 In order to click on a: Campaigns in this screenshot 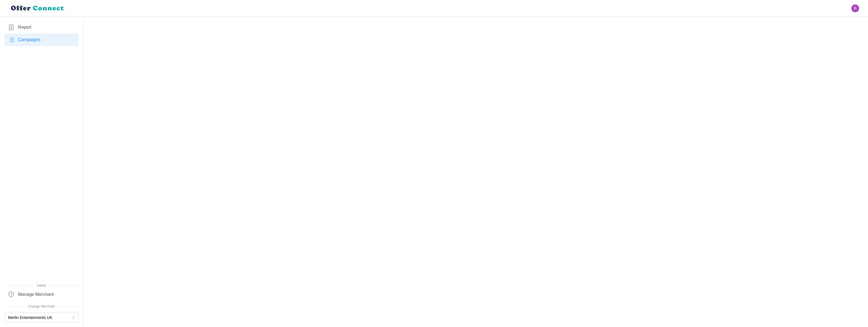, I will do `click(41, 40)`.